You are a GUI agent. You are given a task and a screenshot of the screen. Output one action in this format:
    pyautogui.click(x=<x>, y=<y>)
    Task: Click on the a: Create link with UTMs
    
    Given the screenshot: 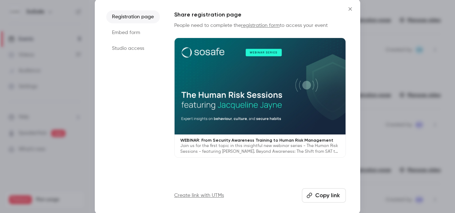 What is the action you would take?
    pyautogui.click(x=199, y=195)
    